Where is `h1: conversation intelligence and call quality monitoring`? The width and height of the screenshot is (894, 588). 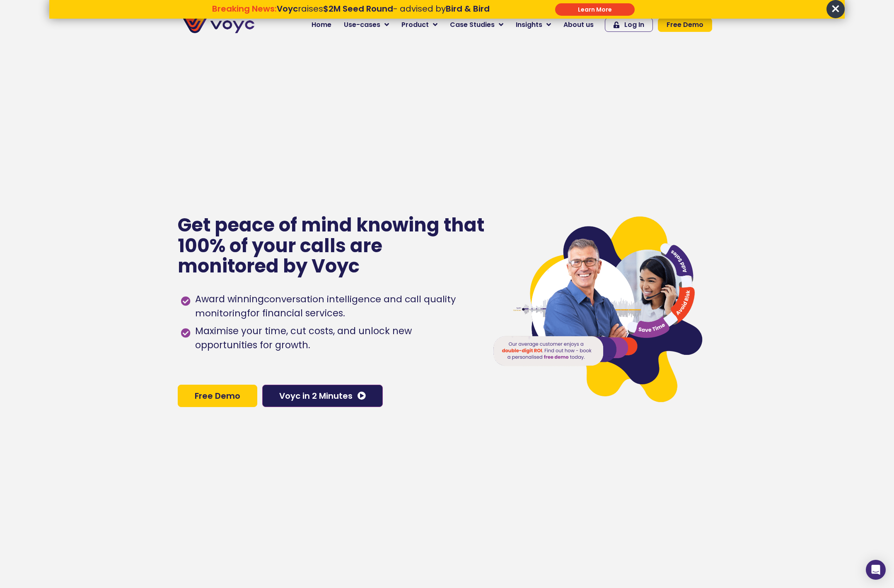 h1: conversation intelligence and call quality monitoring is located at coordinates (325, 306).